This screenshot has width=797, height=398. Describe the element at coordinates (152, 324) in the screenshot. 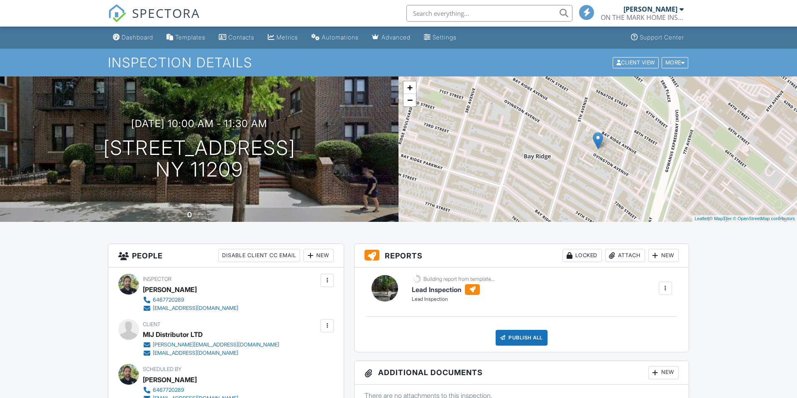

I see `span: Client` at that location.